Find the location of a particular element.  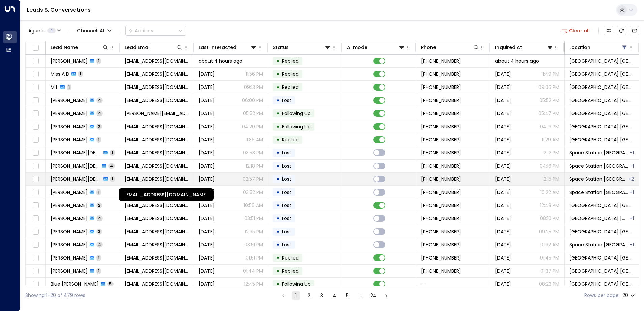

nav: pagination navigation is located at coordinates (335, 295).